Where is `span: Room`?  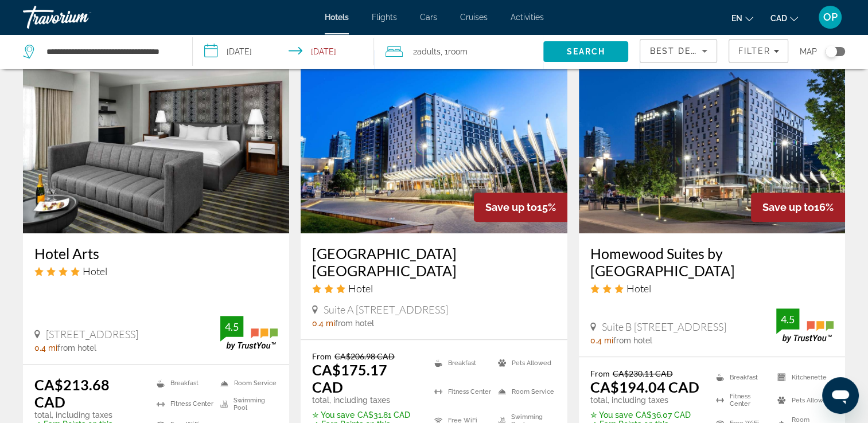
span: Room is located at coordinates (458, 52).